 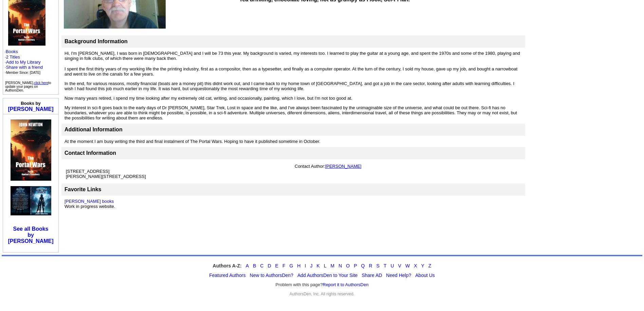 I want to click on a: K, so click(x=318, y=265).